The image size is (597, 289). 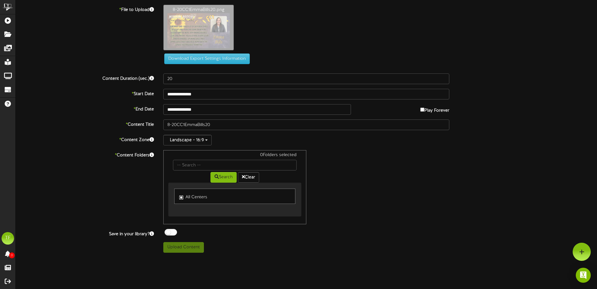 What do you see at coordinates (249, 177) in the screenshot?
I see `button: Clear` at bounding box center [249, 177].